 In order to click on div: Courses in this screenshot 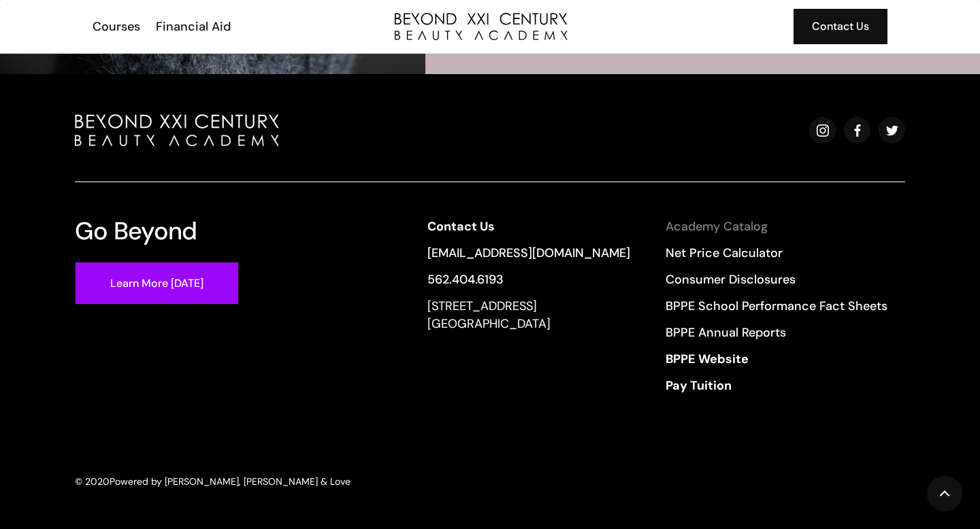, I will do `click(116, 26)`.